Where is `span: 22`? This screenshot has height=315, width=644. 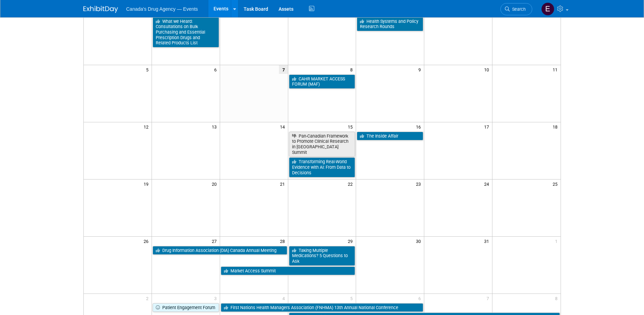 span: 22 is located at coordinates (351, 184).